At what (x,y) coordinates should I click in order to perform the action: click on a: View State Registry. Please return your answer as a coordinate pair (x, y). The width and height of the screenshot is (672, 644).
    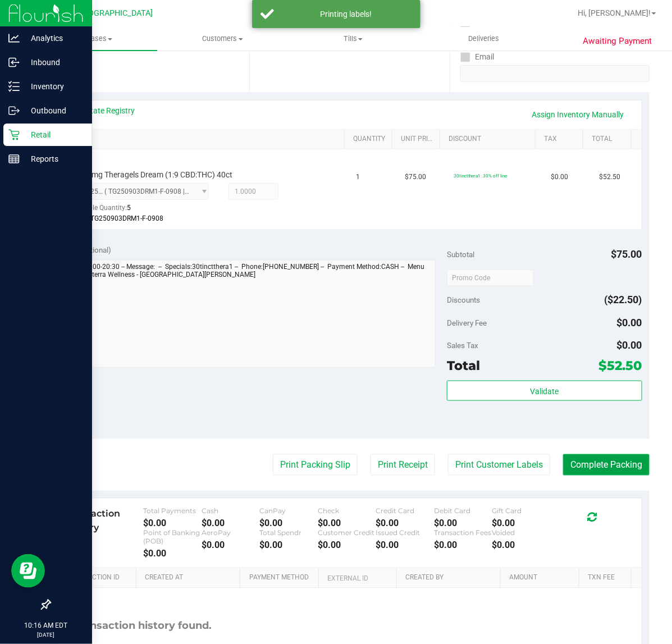
    Looking at the image, I should click on (101, 111).